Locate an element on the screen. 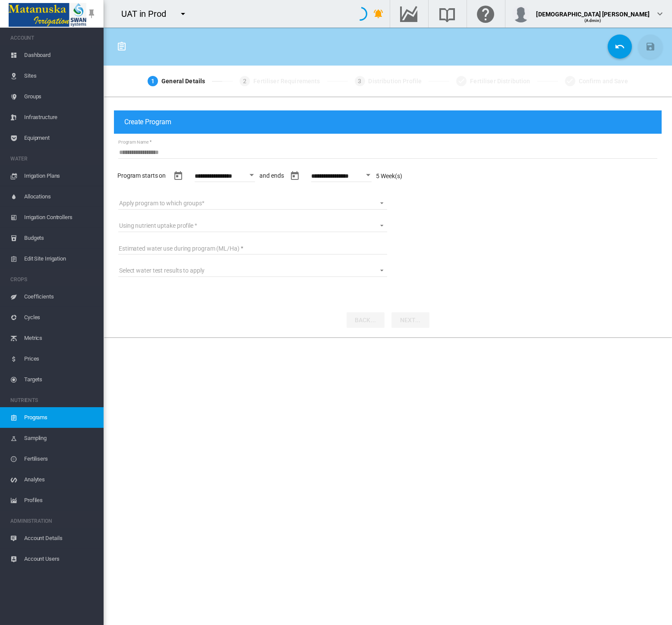  span: Metrics is located at coordinates (60, 338).